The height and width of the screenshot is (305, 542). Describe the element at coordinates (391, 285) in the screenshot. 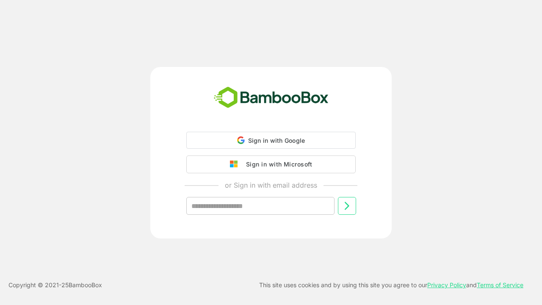

I see `p: This site uses cookies and by using this site you agree to our and` at that location.